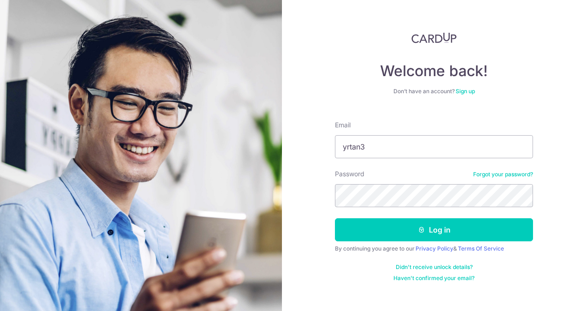  I want to click on h4: Welcome back!, so click(434, 71).